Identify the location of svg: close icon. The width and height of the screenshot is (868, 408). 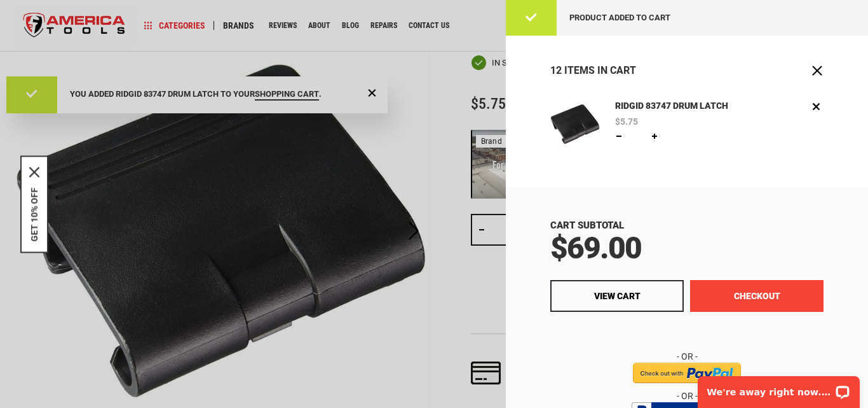
(34, 171).